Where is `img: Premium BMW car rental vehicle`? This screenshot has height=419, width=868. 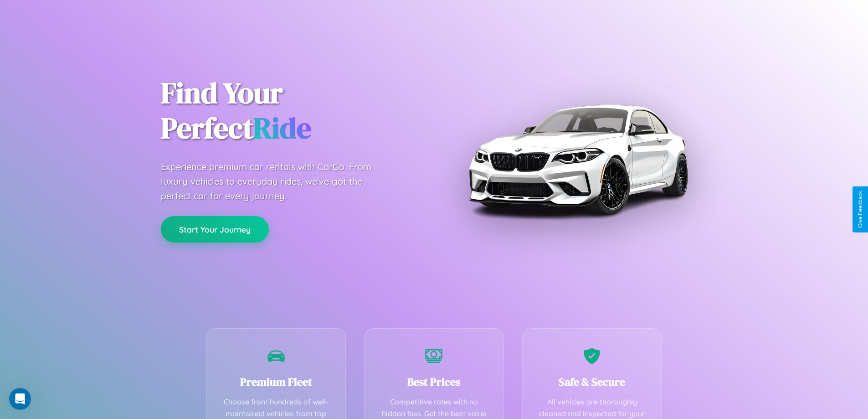 img: Premium BMW car rental vehicle is located at coordinates (578, 160).